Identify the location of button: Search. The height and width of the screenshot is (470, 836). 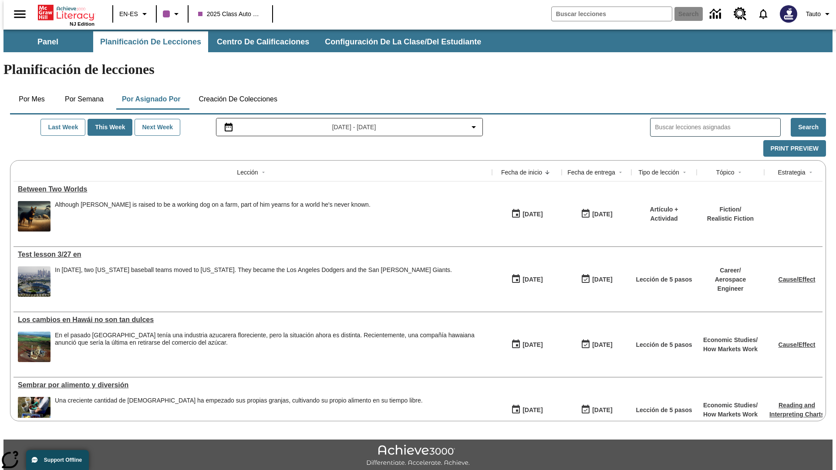
(808, 127).